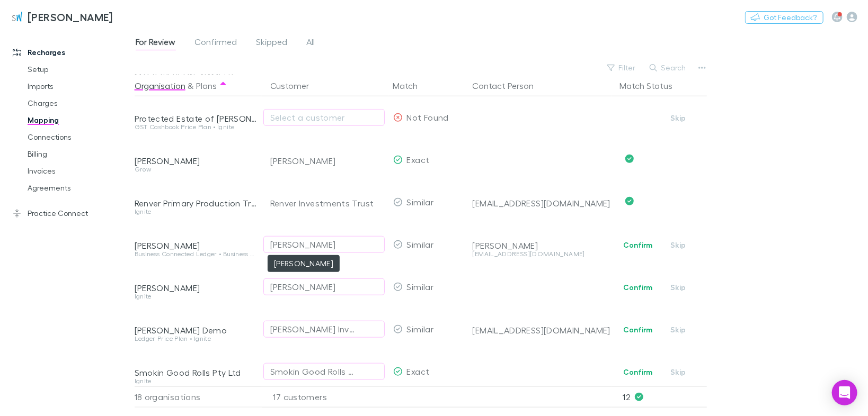  What do you see at coordinates (196, 170) in the screenshot?
I see `div: Grow` at bounding box center [196, 170].